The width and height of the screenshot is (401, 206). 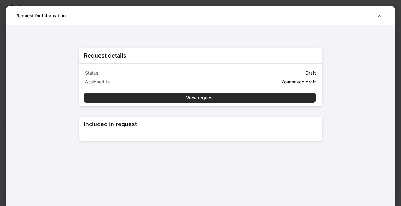 What do you see at coordinates (200, 97) in the screenshot?
I see `button: View request` at bounding box center [200, 97].